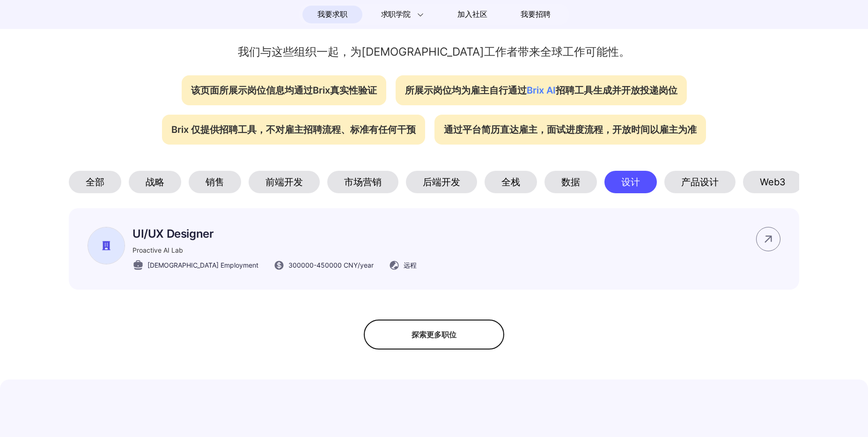 The image size is (868, 437). What do you see at coordinates (95, 182) in the screenshot?
I see `div: 全部` at bounding box center [95, 182].